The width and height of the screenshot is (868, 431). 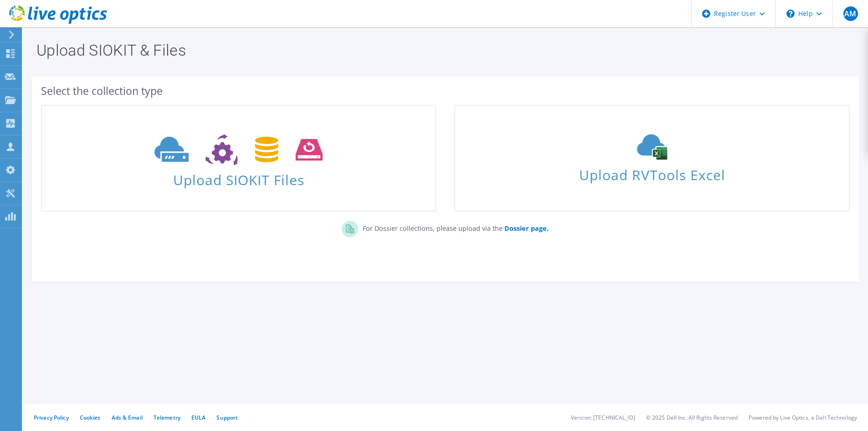 What do you see at coordinates (651, 172) in the screenshot?
I see `span: Upload RVTools Excel` at bounding box center [651, 172].